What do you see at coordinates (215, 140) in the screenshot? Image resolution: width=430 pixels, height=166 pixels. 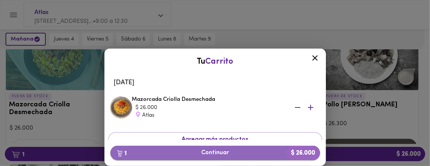 I see `span: Agregar más productos` at bounding box center [215, 140].